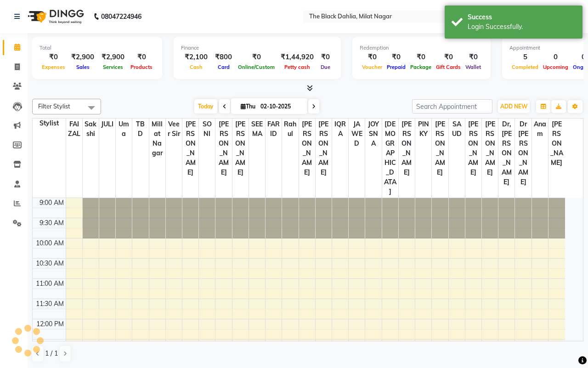 The height and width of the screenshot is (368, 588). What do you see at coordinates (51, 222) in the screenshot?
I see `div: 9:30 AM` at bounding box center [51, 222].